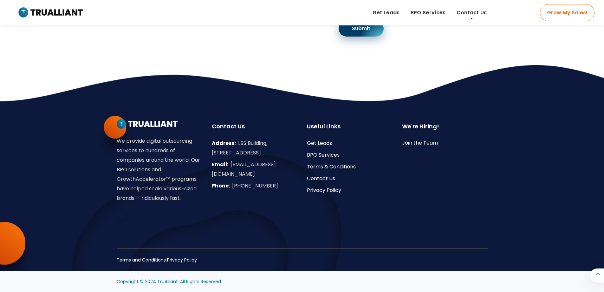  I want to click on span: Get Leads, so click(386, 13).